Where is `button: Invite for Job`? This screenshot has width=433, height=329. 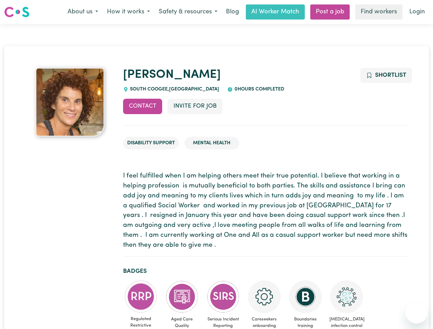
button: Invite for Job is located at coordinates (195, 106).